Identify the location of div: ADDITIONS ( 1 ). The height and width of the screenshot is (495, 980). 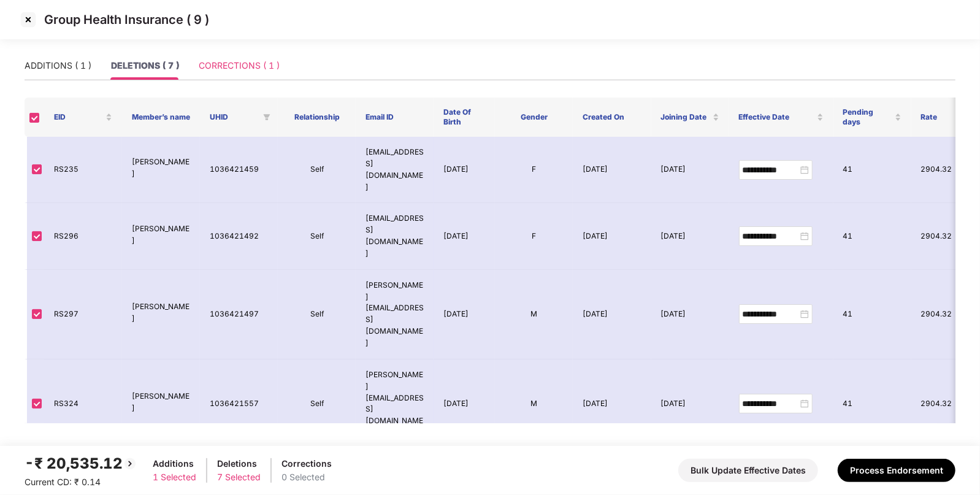
(58, 66).